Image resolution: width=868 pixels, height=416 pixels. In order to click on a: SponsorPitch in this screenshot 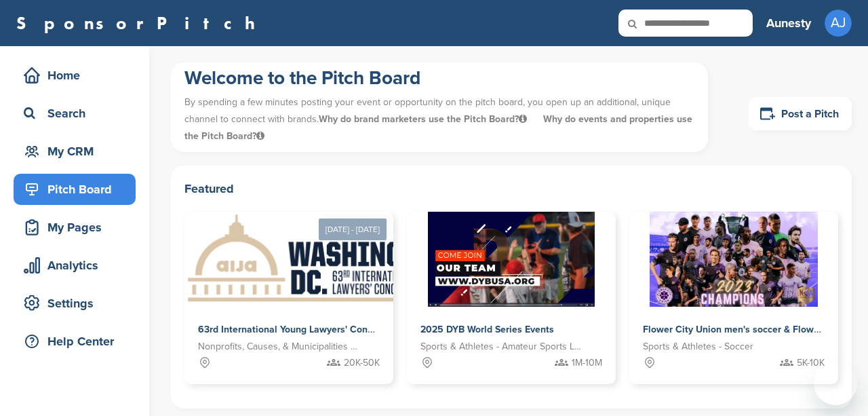, I will do `click(139, 23)`.